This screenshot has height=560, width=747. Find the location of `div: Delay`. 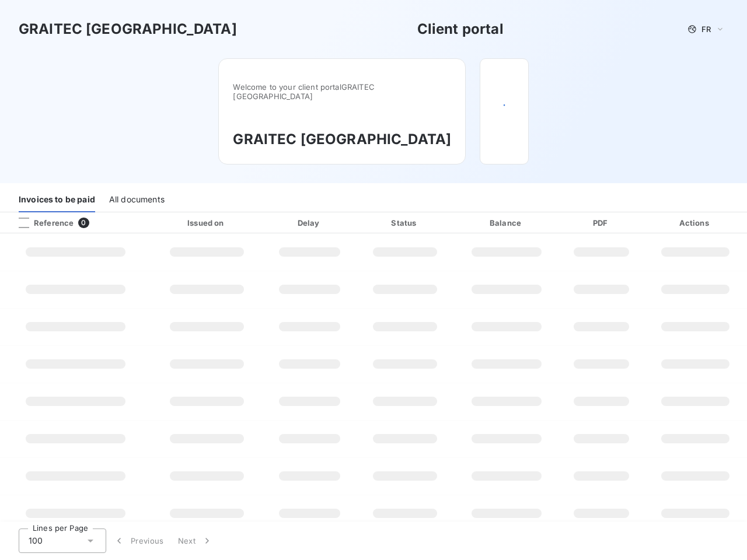

div: Delay is located at coordinates (310, 223).